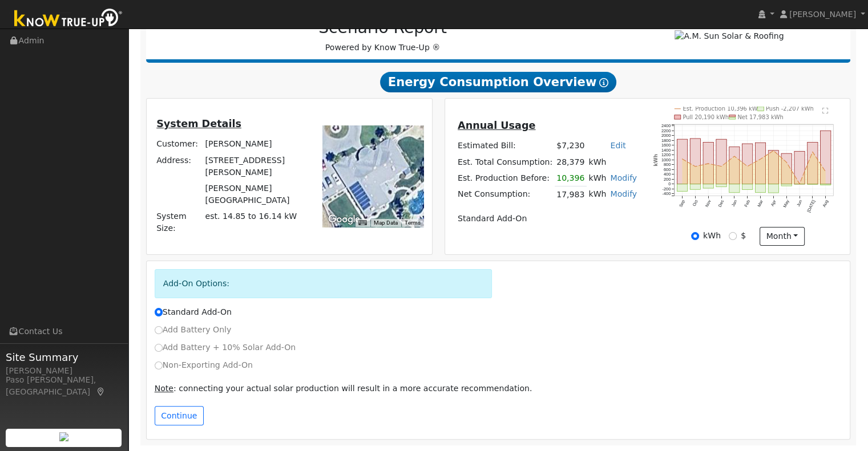 The image size is (868, 451). Describe the element at coordinates (344, 219) in the screenshot. I see `img: Google` at that location.